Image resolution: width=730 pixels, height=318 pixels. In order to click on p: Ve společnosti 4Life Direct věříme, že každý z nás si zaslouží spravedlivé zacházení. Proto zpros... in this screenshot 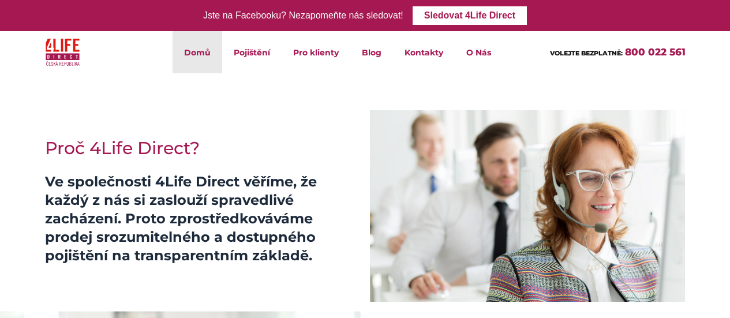, I will do `click(201, 219)`.